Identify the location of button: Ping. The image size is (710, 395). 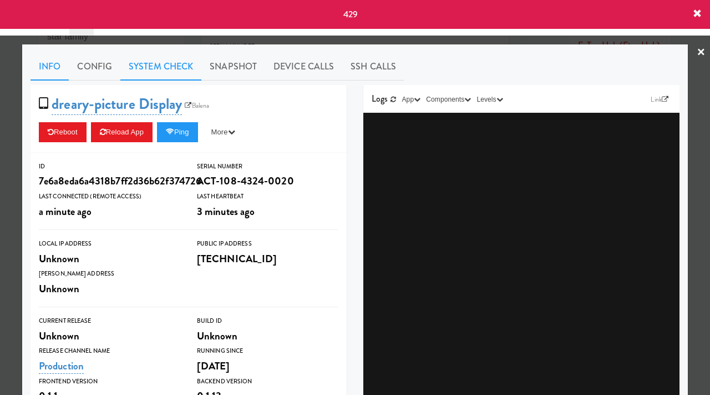
(178, 132).